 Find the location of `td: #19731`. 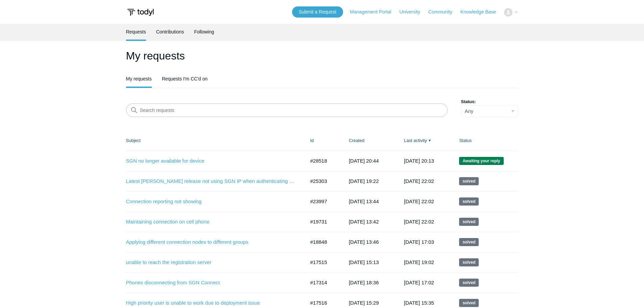

td: #19731 is located at coordinates (323, 222).